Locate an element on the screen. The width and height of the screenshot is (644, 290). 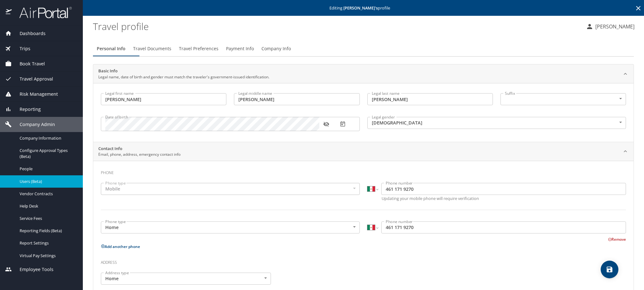
span: Trips is located at coordinates (21, 49).